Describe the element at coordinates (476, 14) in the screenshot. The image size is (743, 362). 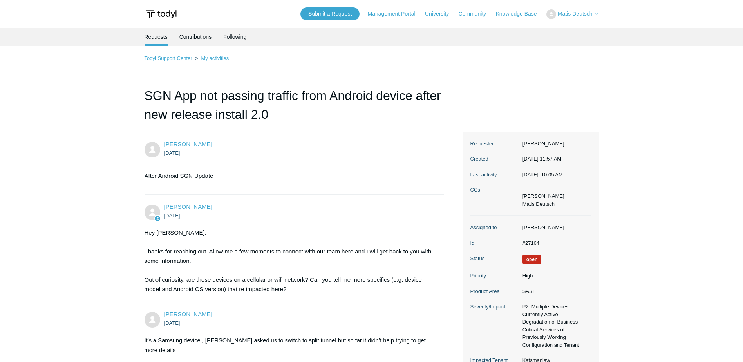
I see `a: Community` at that location.